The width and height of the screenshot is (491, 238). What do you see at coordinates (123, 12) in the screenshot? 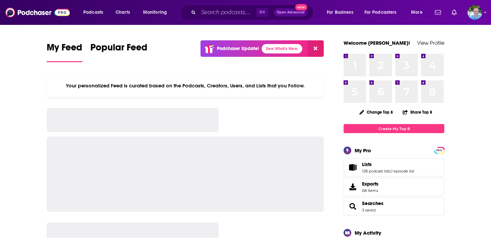
I see `span: Charts` at bounding box center [123, 12].